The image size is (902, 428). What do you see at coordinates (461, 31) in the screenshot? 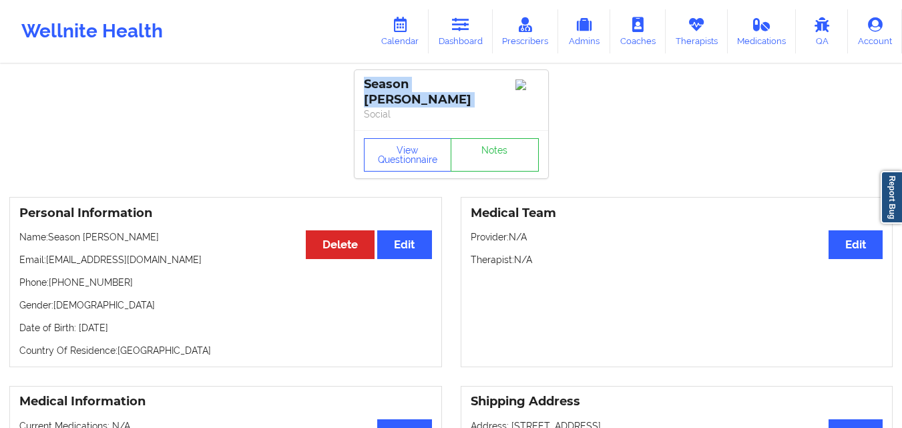
I see `a: Dashboard` at bounding box center [461, 31].